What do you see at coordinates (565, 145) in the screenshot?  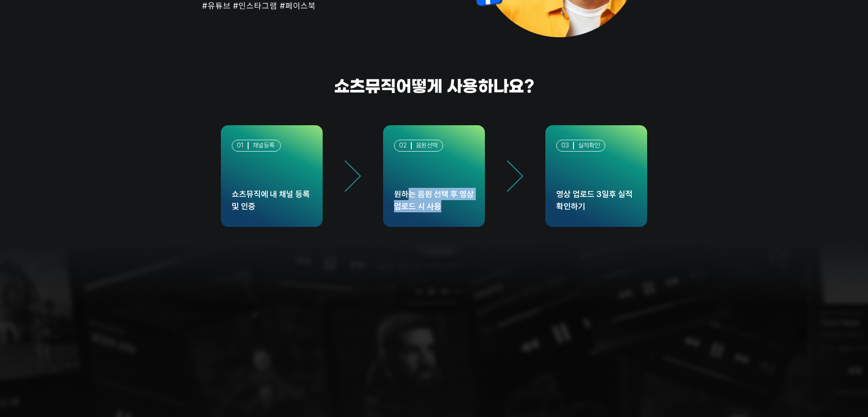 I see `div: 03` at bounding box center [565, 145].